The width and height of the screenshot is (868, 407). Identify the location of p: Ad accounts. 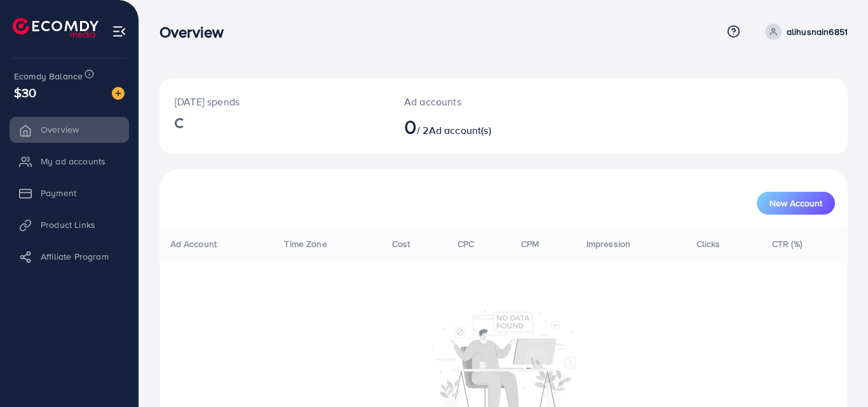
(475, 102).